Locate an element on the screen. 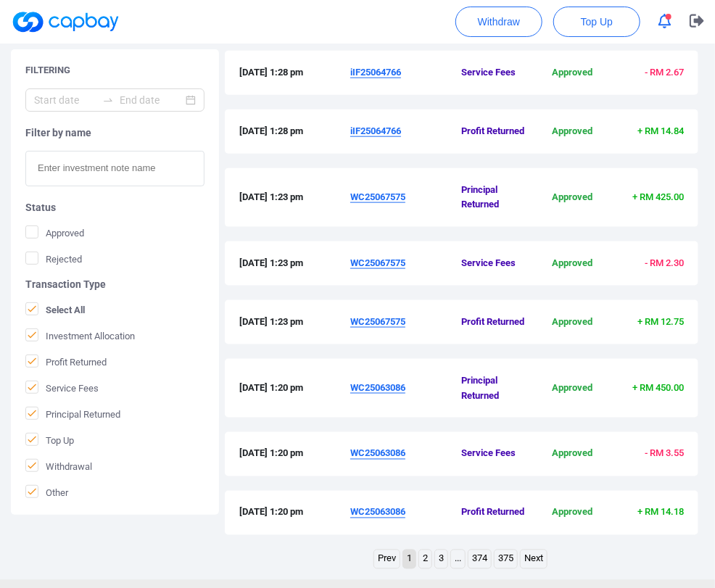 This screenshot has width=715, height=588. span: swap-right is located at coordinates (109, 100).